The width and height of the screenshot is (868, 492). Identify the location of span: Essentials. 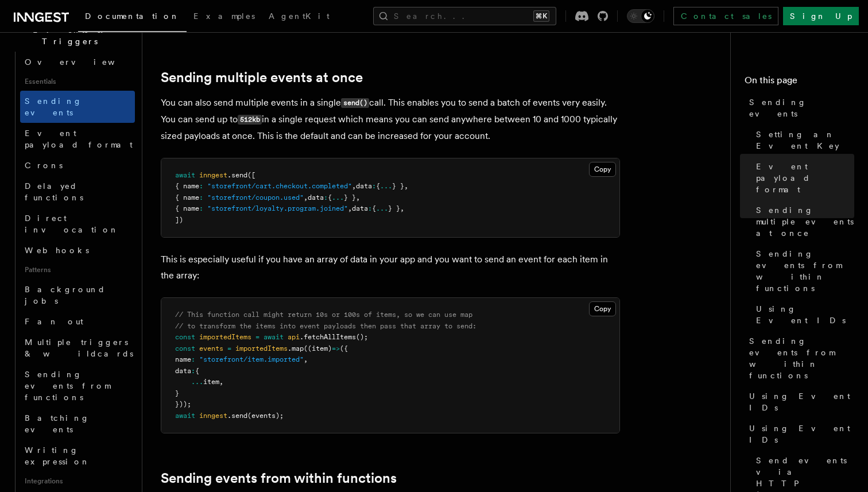
(77, 81).